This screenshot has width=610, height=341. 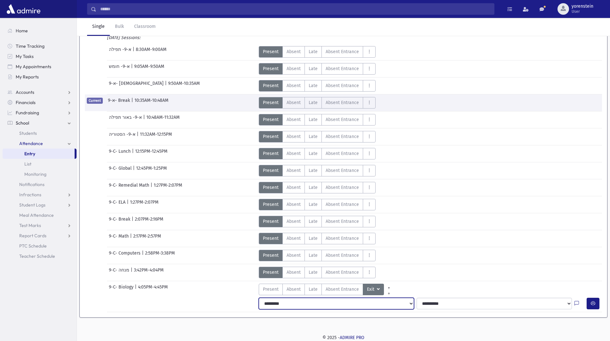 What do you see at coordinates (39, 143) in the screenshot?
I see `a: Attendance` at bounding box center [39, 143].